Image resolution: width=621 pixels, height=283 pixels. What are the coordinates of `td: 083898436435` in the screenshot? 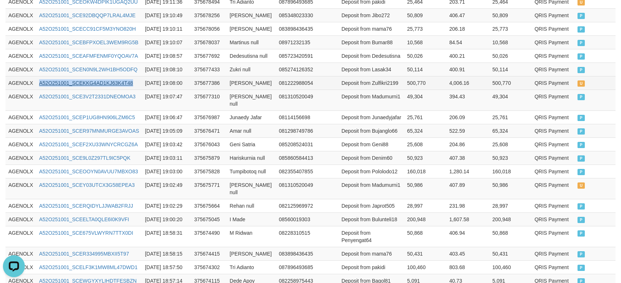 It's located at (297, 29).